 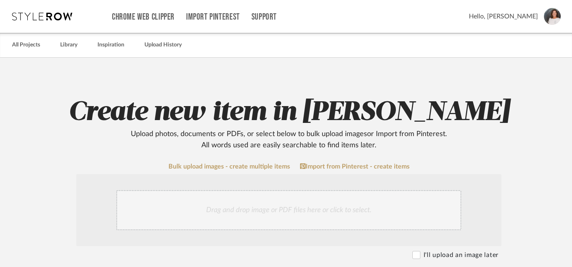 What do you see at coordinates (163, 45) in the screenshot?
I see `a: Upload History` at bounding box center [163, 45].